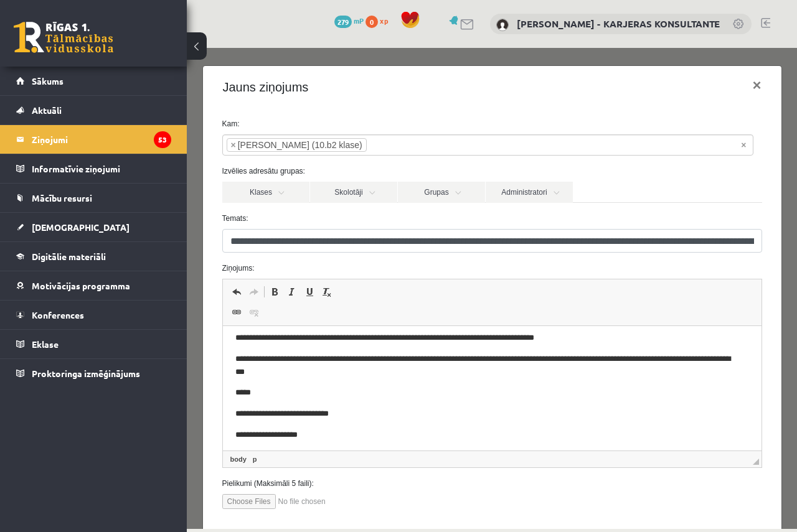  Describe the element at coordinates (58, 315) in the screenshot. I see `span: Konferences` at that location.